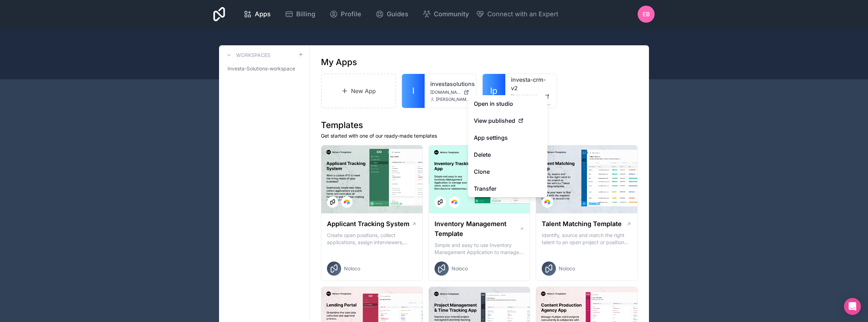  I want to click on span: View published, so click(495, 120).